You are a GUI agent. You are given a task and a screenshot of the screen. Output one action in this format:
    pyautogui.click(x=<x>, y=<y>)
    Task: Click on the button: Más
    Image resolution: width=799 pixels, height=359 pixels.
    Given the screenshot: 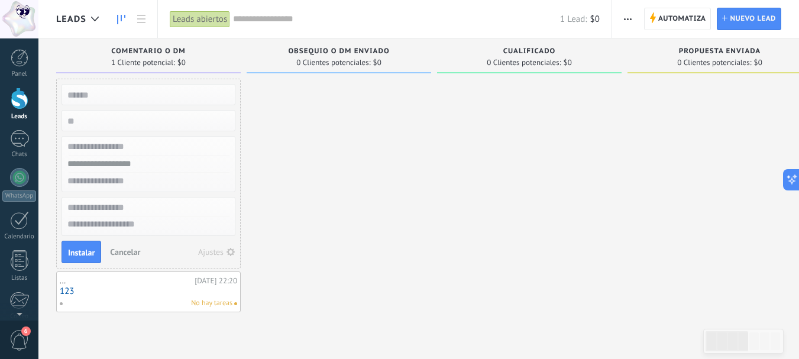 What is the action you would take?
    pyautogui.click(x=627, y=19)
    